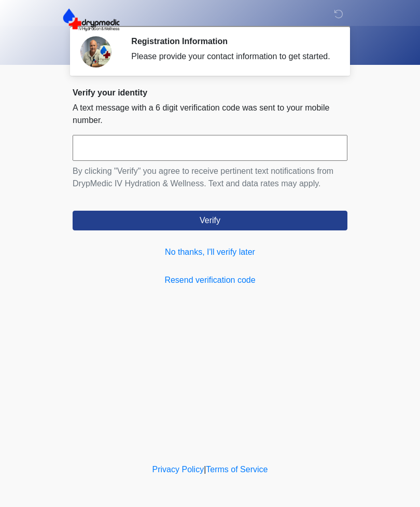 Image resolution: width=420 pixels, height=507 pixels. I want to click on div: Please provide your contact information to get started., so click(231, 57).